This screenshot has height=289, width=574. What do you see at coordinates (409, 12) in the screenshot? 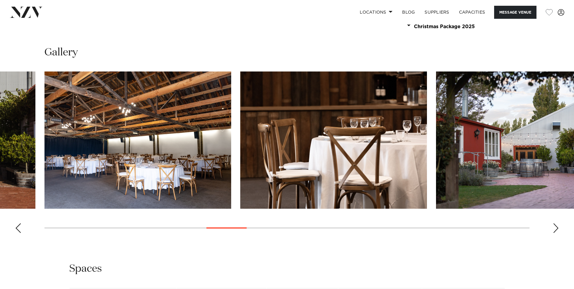
I see `a: BLOG` at bounding box center [409, 12].